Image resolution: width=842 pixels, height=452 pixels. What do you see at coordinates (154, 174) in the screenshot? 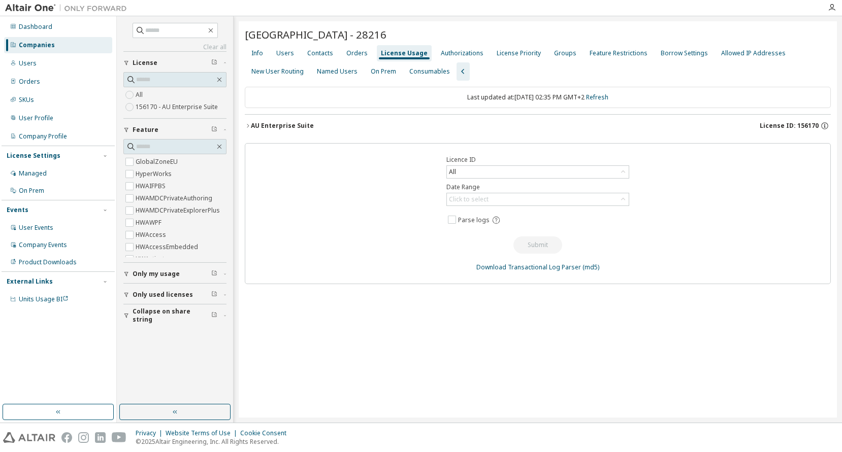
I see `label: HyperWorks` at bounding box center [154, 174].